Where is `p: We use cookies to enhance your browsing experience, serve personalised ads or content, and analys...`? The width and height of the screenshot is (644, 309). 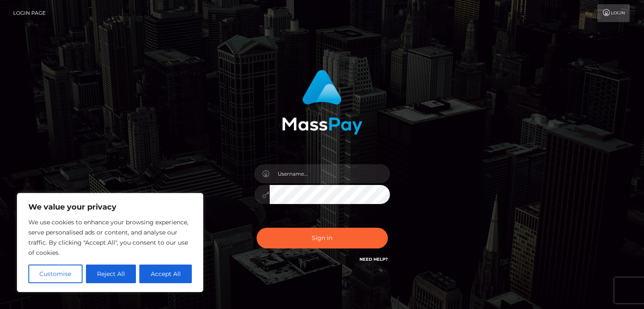
p: We use cookies to enhance your browsing experience, serve personalised ads or content, and analys... is located at coordinates (110, 238).